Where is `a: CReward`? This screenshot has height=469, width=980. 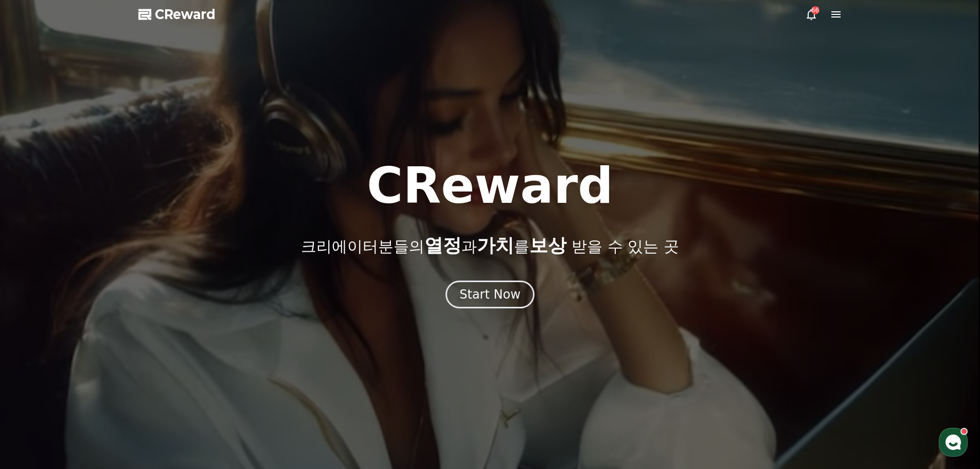
a: CReward is located at coordinates (177, 14).